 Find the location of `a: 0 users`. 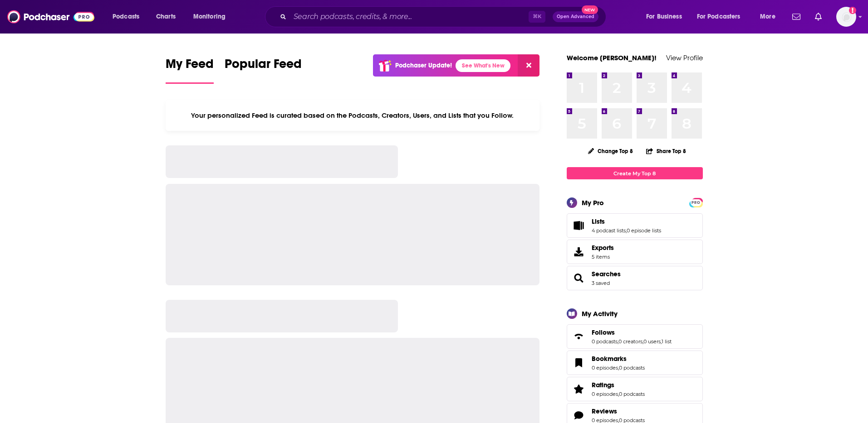

a: 0 users is located at coordinates (652, 342).